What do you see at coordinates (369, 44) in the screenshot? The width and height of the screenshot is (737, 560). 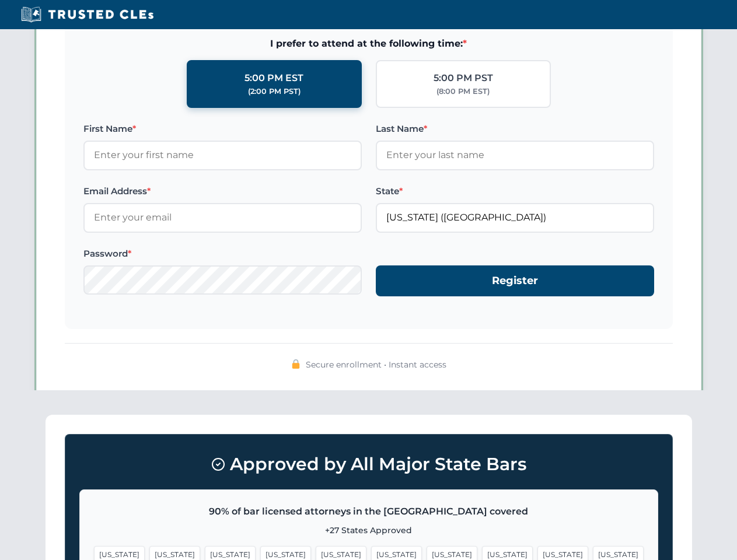 I see `span: I prefer to attend at the following time:` at bounding box center [369, 44].